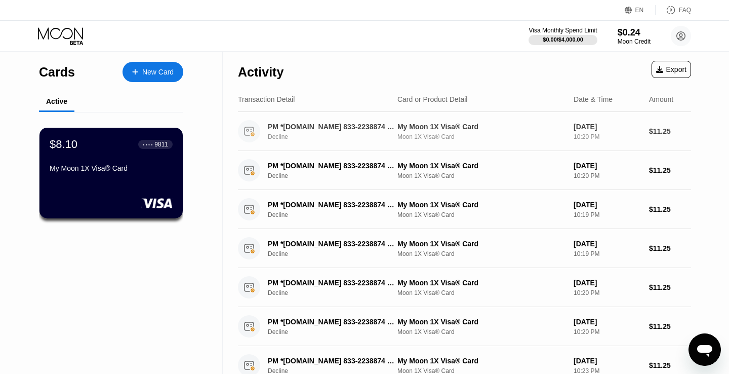 Image resolution: width=729 pixels, height=374 pixels. Describe the element at coordinates (563, 30) in the screenshot. I see `div: Visa Monthly Spend Limit` at that location.